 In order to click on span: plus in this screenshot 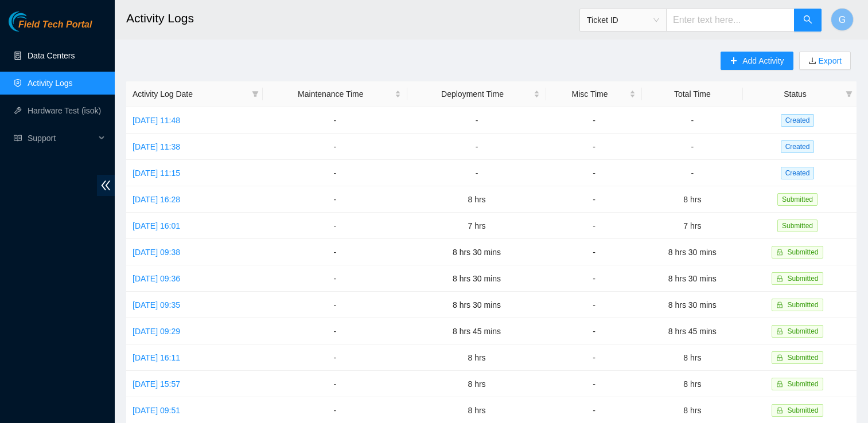, I will do `click(733, 61)`.